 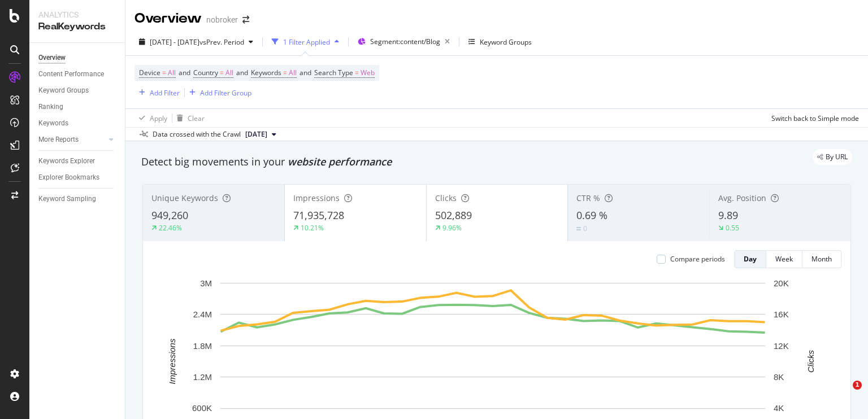 What do you see at coordinates (821, 259) in the screenshot?
I see `div: Month` at bounding box center [821, 259].